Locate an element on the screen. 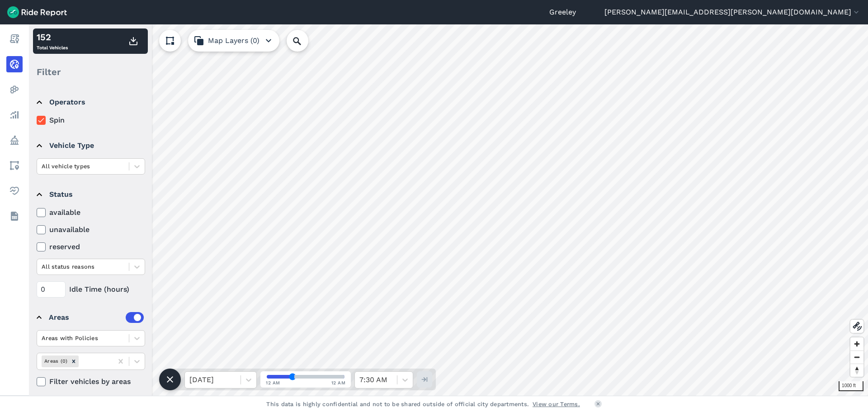  button: Reset bearing to north is located at coordinates (856, 370).